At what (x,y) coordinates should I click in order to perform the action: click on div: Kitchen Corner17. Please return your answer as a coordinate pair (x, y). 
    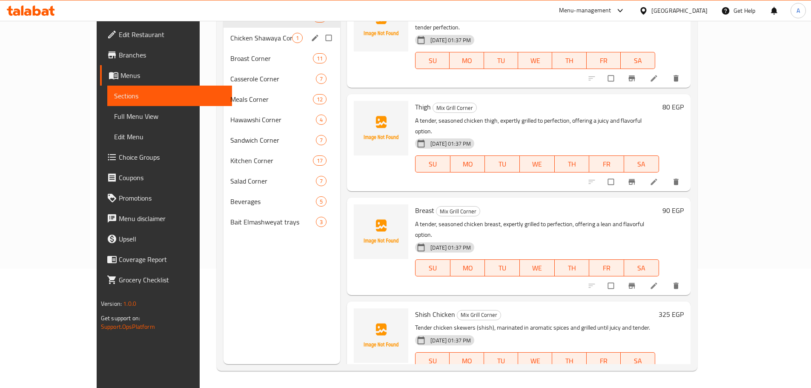
    Looking at the image, I should click on (282, 161).